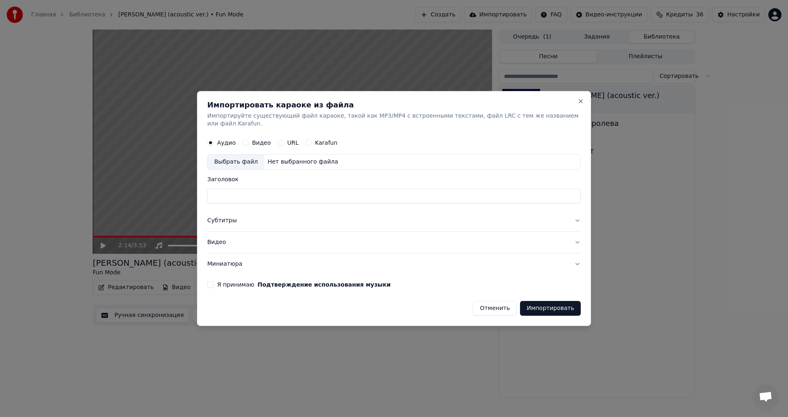 The width and height of the screenshot is (788, 417). I want to click on button: Отменить, so click(494, 309).